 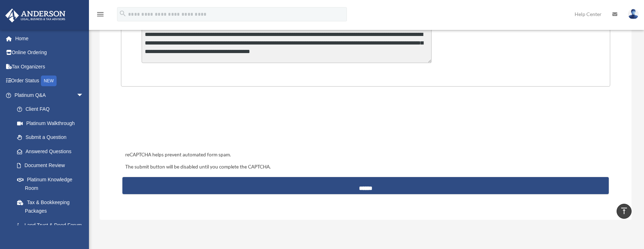 What do you see at coordinates (365, 167) in the screenshot?
I see `div: The submit button will be disabled until you complete the CAPTCHA.` at bounding box center [365, 167].